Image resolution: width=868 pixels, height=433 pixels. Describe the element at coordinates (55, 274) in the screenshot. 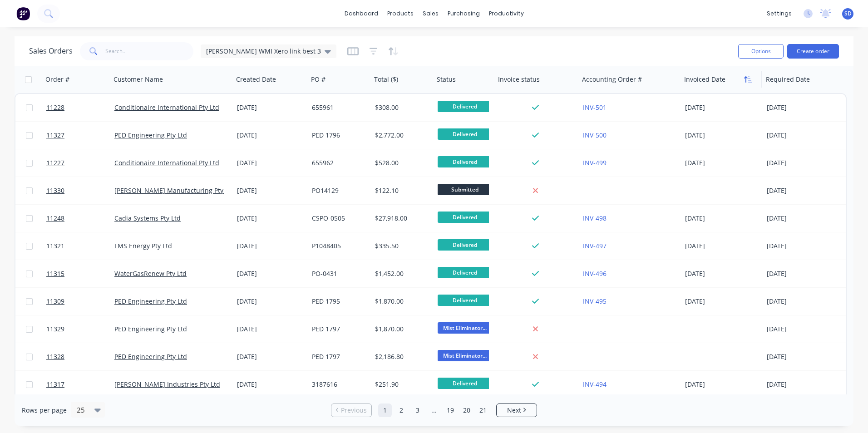

I see `span: 11315` at that location.